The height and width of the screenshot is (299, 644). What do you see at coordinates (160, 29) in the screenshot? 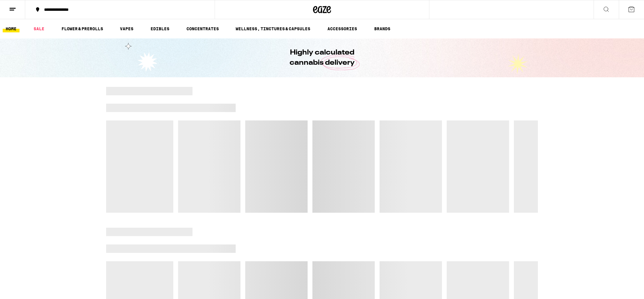
I see `a: EDIBLES` at bounding box center [160, 29].